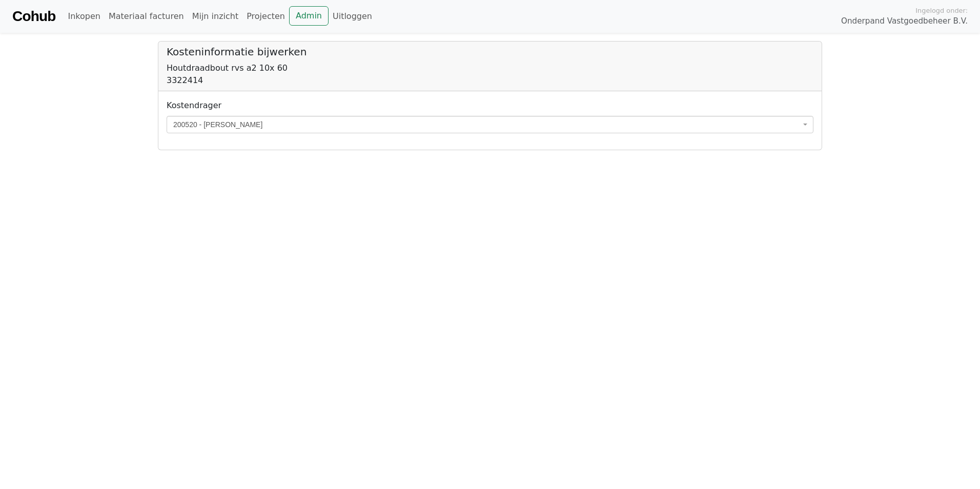  What do you see at coordinates (309, 16) in the screenshot?
I see `a: Admin` at bounding box center [309, 16].